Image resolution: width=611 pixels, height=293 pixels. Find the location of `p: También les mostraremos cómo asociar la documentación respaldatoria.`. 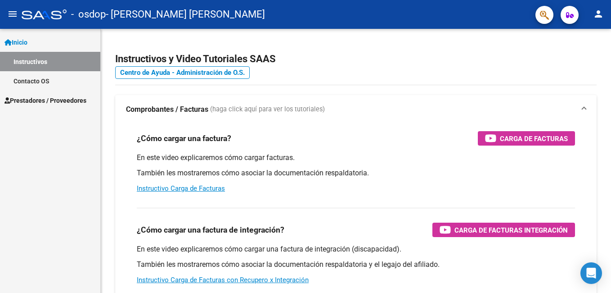

p: También les mostraremos cómo asociar la documentación respaldatoria. is located at coordinates (356, 173).